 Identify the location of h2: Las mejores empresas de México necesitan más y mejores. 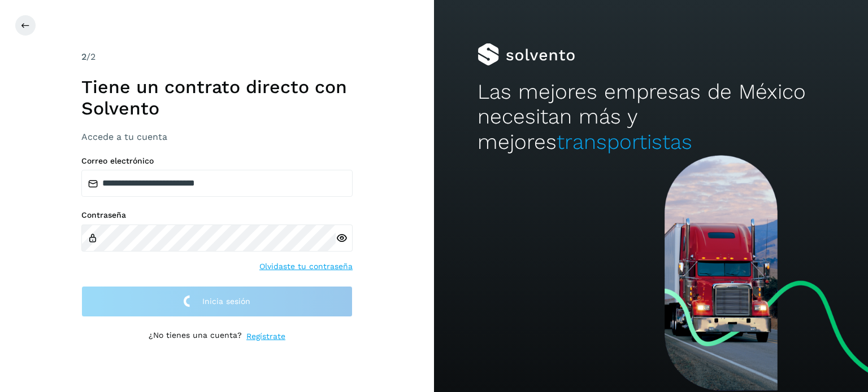
(651, 117).